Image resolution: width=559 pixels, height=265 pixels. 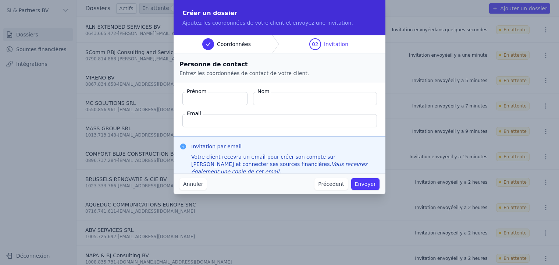 I want to click on button: Envoyer, so click(x=365, y=184).